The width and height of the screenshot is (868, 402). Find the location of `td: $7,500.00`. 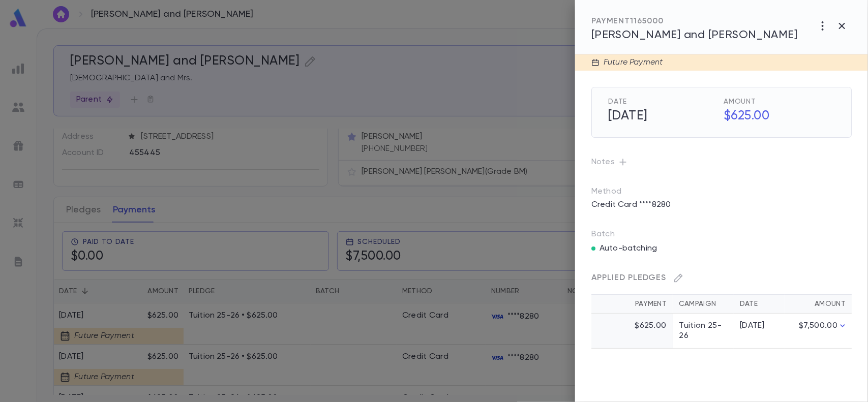

td: $7,500.00 is located at coordinates (818, 331).